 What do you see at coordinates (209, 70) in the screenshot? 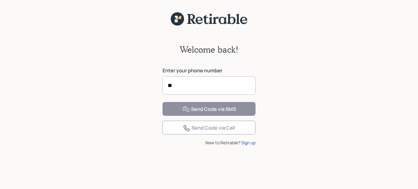
I see `label: Enter your phone number` at bounding box center [209, 70].